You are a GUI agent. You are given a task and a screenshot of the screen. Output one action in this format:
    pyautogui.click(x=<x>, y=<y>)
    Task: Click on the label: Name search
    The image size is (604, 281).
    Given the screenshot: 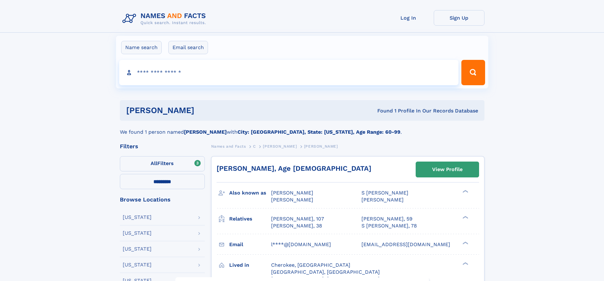 What is the action you would take?
    pyautogui.click(x=141, y=48)
    